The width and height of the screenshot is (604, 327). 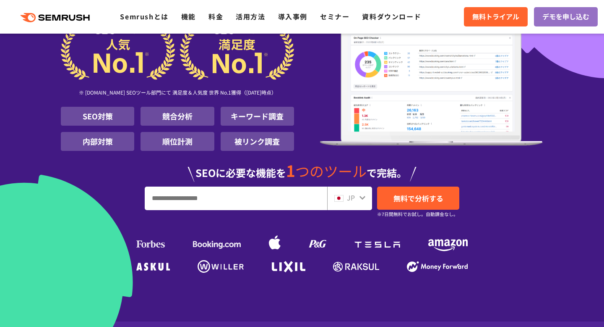 What do you see at coordinates (335, 16) in the screenshot?
I see `a: セミナー` at bounding box center [335, 16].